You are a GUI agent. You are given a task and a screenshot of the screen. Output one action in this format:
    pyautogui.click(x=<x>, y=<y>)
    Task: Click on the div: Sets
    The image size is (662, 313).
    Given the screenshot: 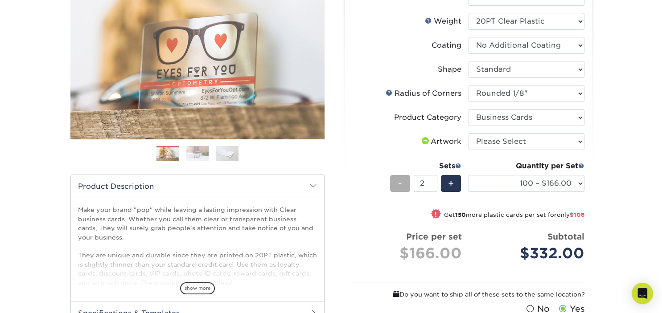 What is the action you would take?
    pyautogui.click(x=426, y=166)
    